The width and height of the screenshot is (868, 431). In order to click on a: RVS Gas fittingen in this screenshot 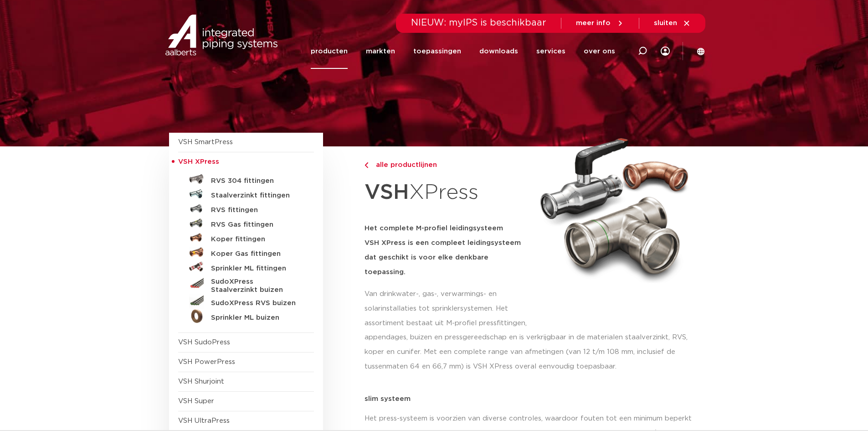, I will do `click(246, 223)`.